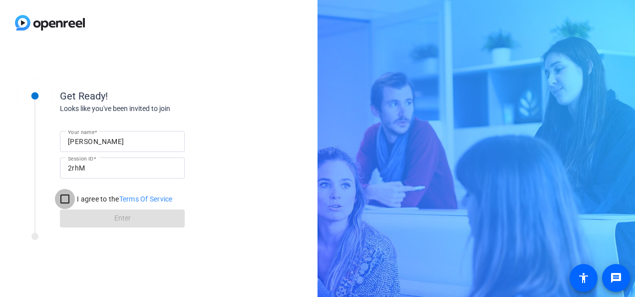  Describe the element at coordinates (146, 199) in the screenshot. I see `a: Terms Of Service` at that location.